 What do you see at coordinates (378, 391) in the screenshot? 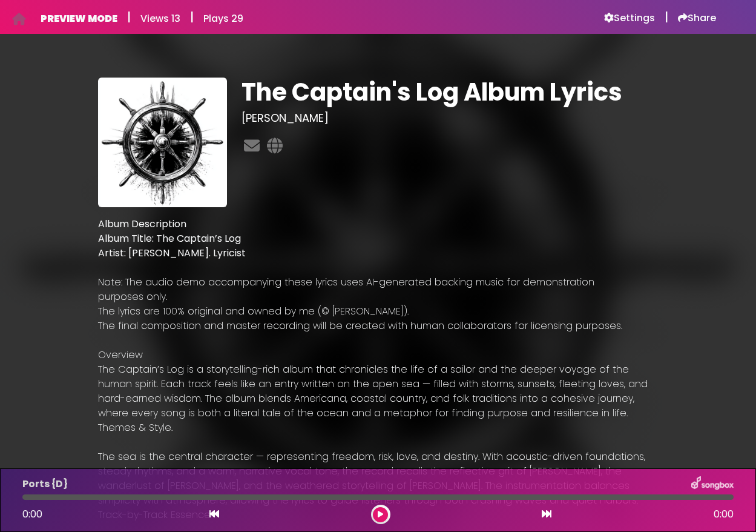
I see `p: The Captain’s Log is a storytelling-rich album that chronicles the life of a sailor and the deepe...` at bounding box center [378, 391].